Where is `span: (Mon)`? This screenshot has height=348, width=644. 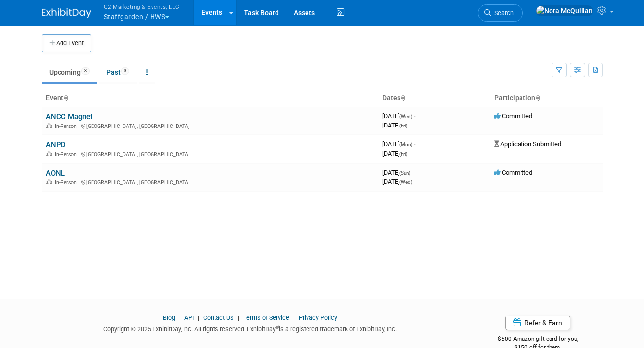 span: (Mon) is located at coordinates (406, 144).